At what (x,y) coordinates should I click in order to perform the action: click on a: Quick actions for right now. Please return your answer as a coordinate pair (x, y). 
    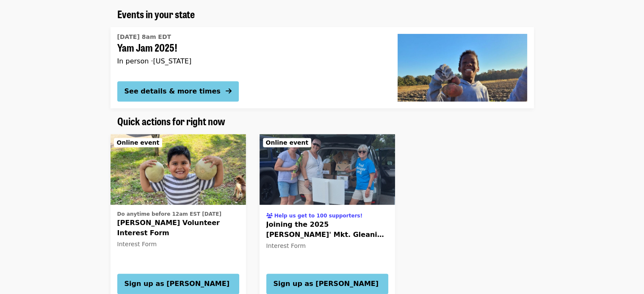
    Looking at the image, I should click on (171, 121).